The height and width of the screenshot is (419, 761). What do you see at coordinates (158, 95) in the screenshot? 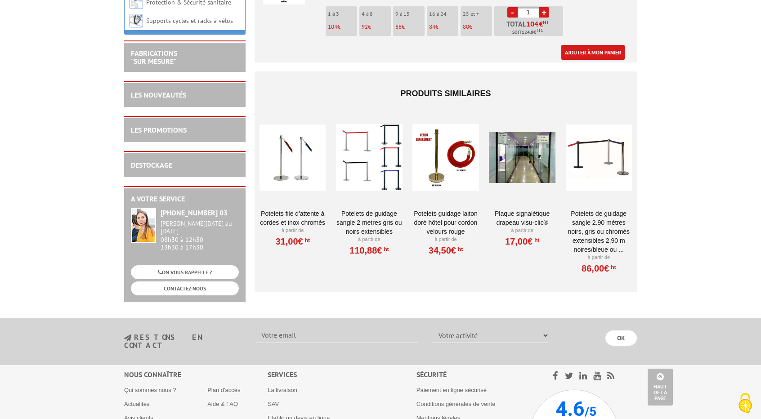
I see `a: LES NOUVEAUTÉS` at bounding box center [158, 95].